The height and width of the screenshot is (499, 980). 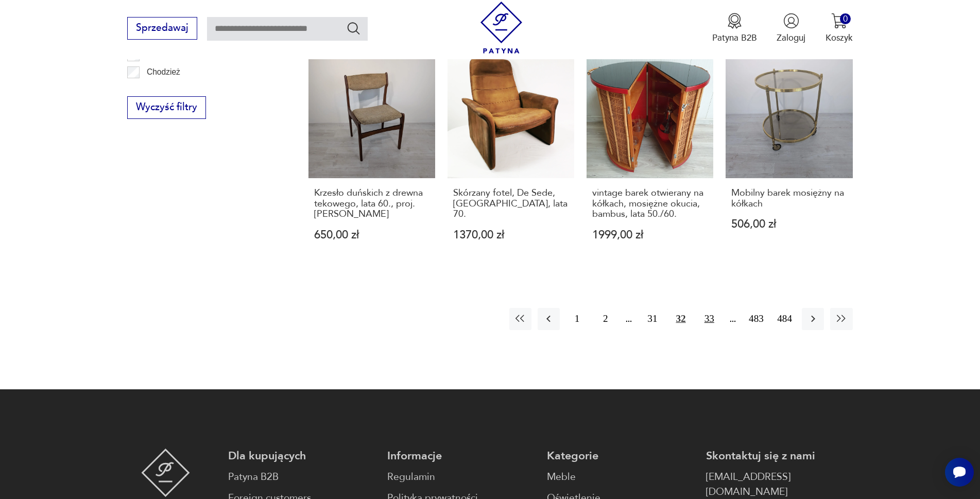 What do you see at coordinates (789, 198) in the screenshot?
I see `h3: Mobilny barek mosiężny na kółkach` at bounding box center [789, 198].